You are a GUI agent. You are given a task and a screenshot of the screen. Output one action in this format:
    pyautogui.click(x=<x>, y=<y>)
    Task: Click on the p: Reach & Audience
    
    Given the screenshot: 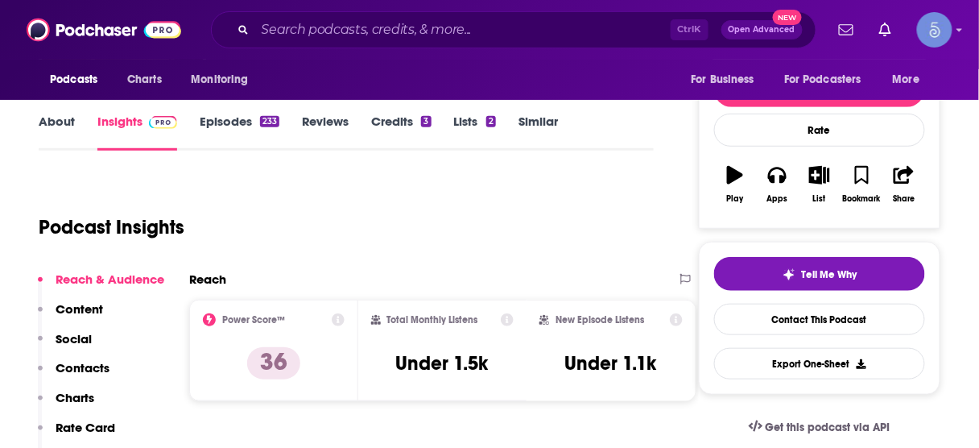 What is the action you would take?
    pyautogui.click(x=109, y=278)
    